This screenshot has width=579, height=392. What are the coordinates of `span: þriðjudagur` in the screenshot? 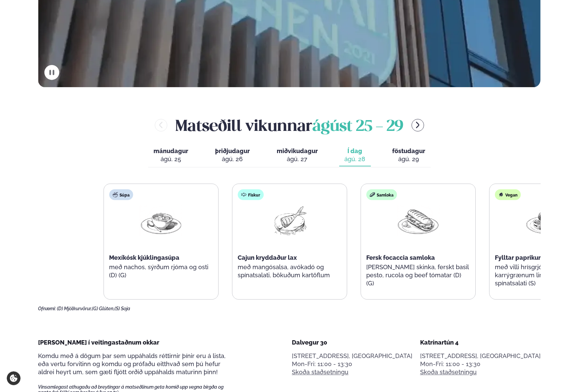 It's located at (232, 151).